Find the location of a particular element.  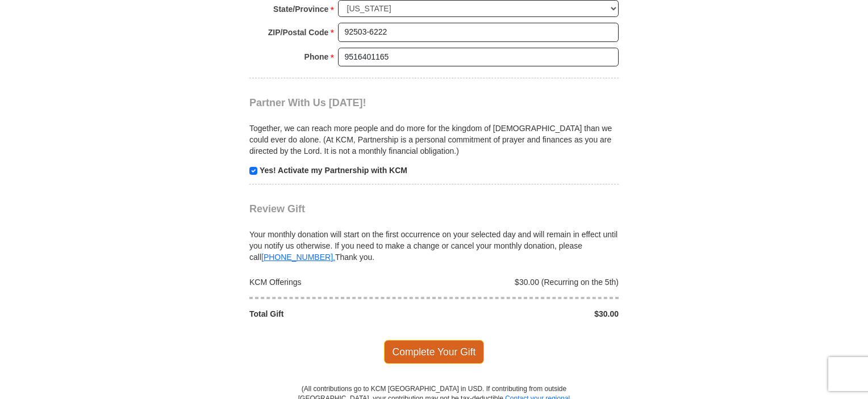

strong: ZIP/Postal Code is located at coordinates (298, 32).